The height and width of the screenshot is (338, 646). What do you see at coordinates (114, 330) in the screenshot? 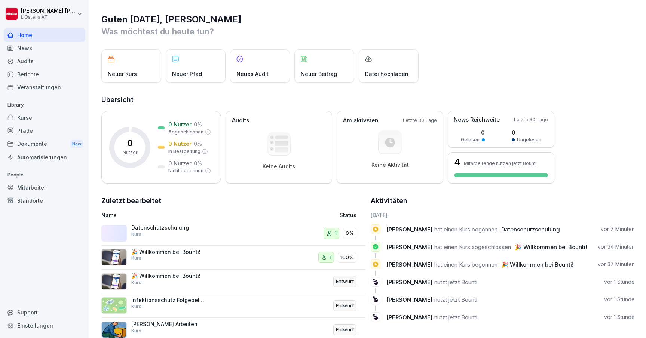
I see `img: ns5fm27uu5em6705ixom0yjt.png` at bounding box center [114, 330].